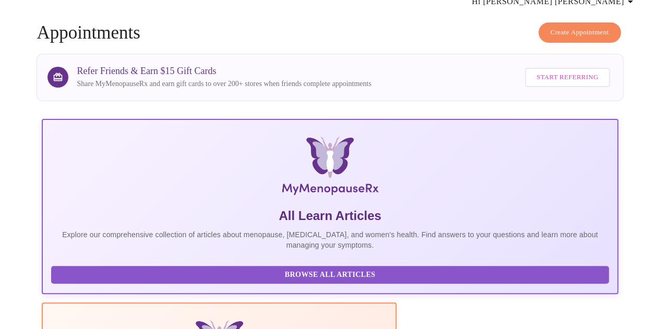  I want to click on h3: Refer Friends & Earn $15 Gift Cards, so click(224, 71).